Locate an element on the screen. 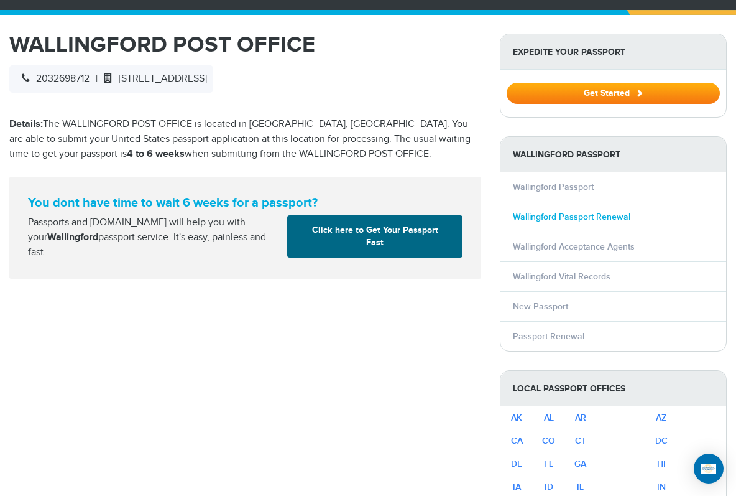  strong: Details: is located at coordinates (26, 124).